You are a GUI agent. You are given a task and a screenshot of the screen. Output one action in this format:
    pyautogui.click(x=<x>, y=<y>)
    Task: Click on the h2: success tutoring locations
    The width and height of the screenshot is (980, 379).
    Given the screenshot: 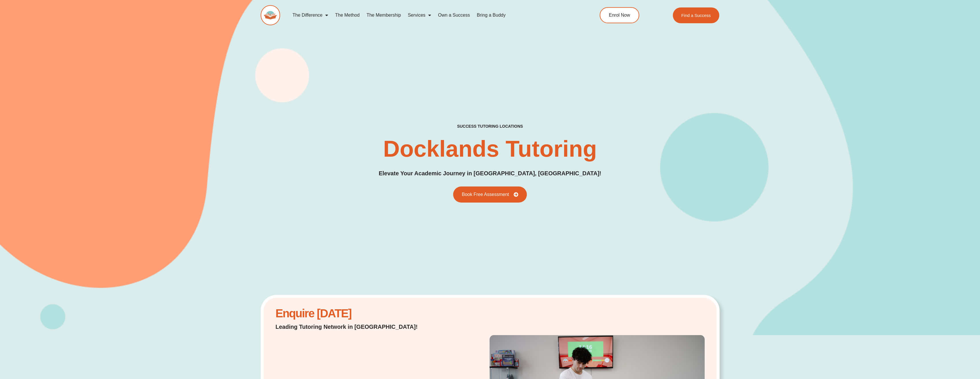 What is the action you would take?
    pyautogui.click(x=490, y=126)
    